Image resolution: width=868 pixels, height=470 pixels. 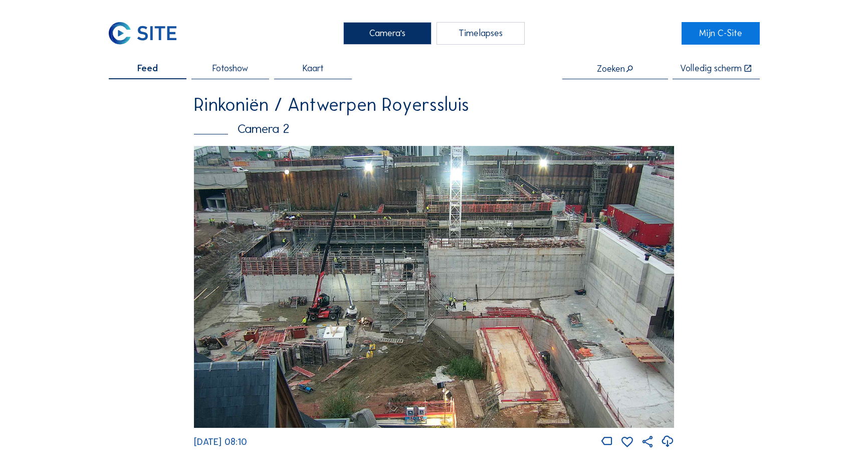 What do you see at coordinates (147, 68) in the screenshot?
I see `span: Feed` at bounding box center [147, 68].